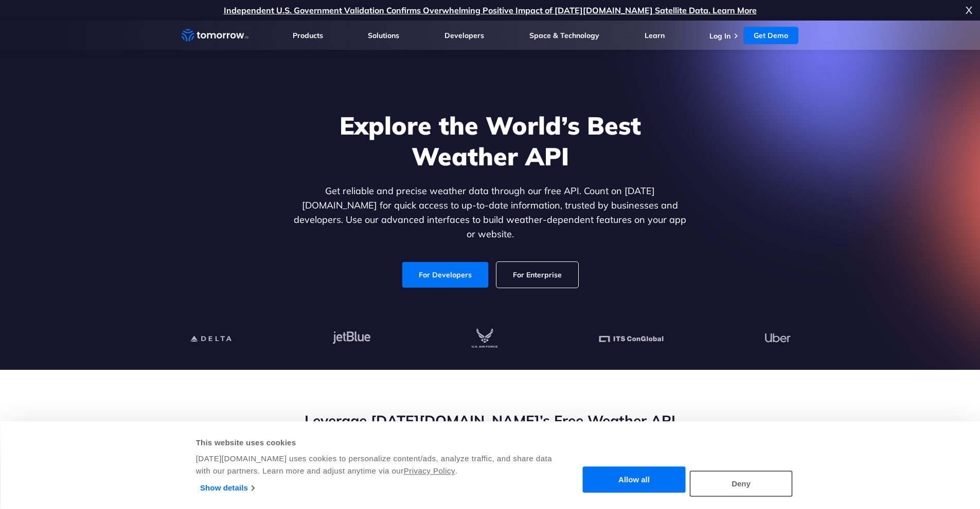 The width and height of the screenshot is (980, 509). What do you see at coordinates (654, 36) in the screenshot?
I see `a: Learn` at bounding box center [654, 36].